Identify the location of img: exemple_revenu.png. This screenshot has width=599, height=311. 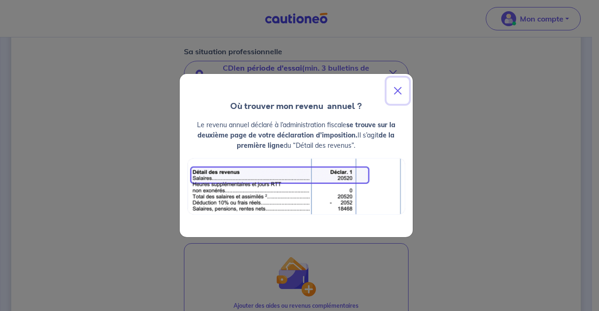
(296, 186).